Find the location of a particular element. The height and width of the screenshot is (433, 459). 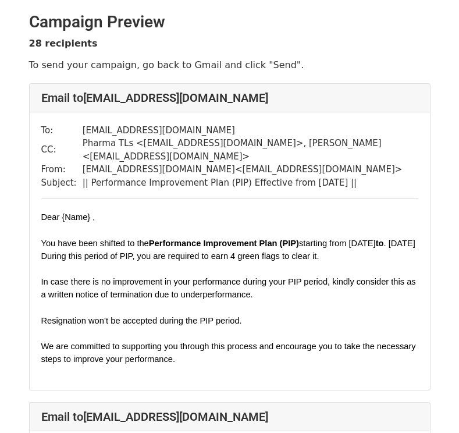

td: From: is located at coordinates (62, 169).